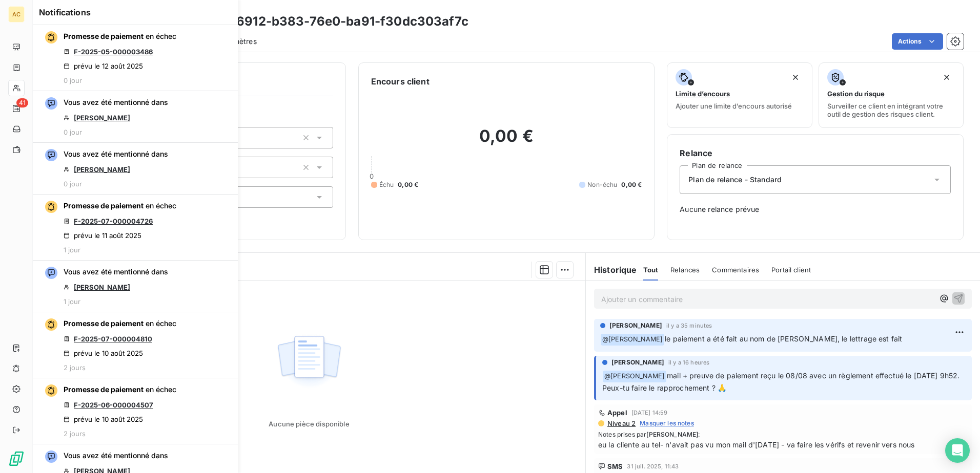 The image size is (980, 473). I want to click on span: il y a 16 heures, so click(688, 363).